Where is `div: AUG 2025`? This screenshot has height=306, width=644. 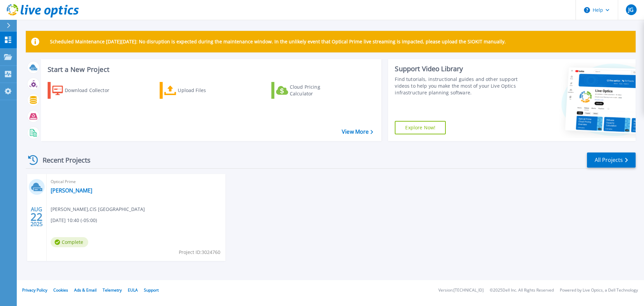
div: AUG 2025 is located at coordinates (36, 217).